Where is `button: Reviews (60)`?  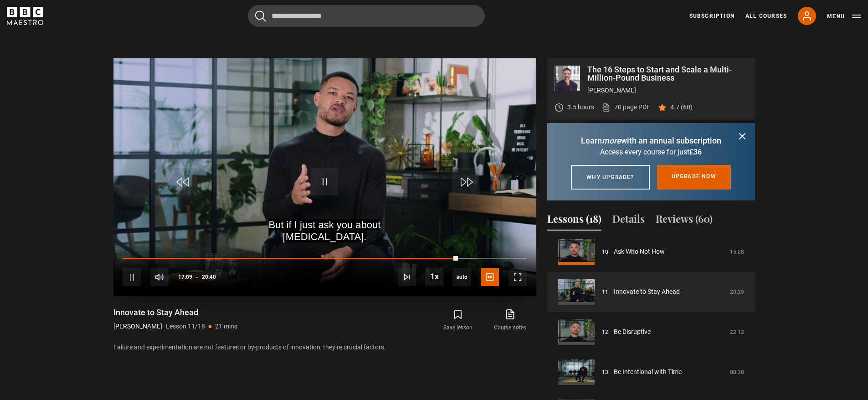 button: Reviews (60) is located at coordinates (684, 221).